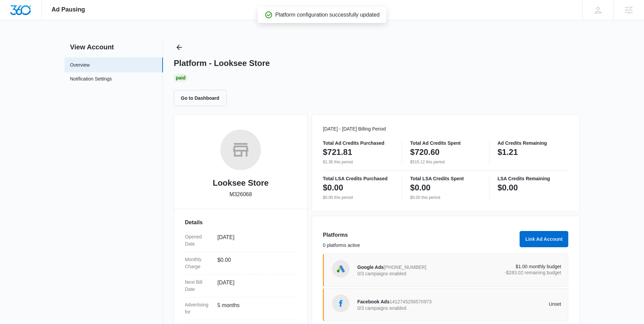  What do you see at coordinates (419, 235) in the screenshot?
I see `h3: Platforms` at bounding box center [419, 235].